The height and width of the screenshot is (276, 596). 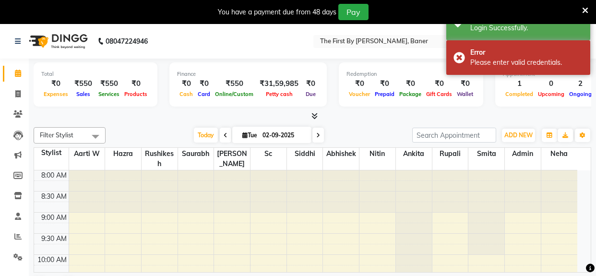 What do you see at coordinates (414, 154) in the screenshot?
I see `span: Ankita` at bounding box center [414, 154].